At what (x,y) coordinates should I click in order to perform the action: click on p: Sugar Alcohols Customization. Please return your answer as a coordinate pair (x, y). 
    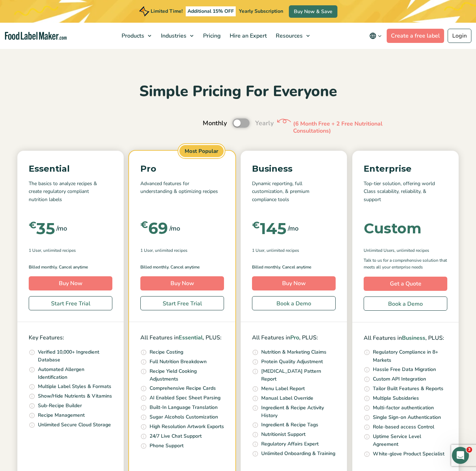
    Looking at the image, I should click on (184, 417).